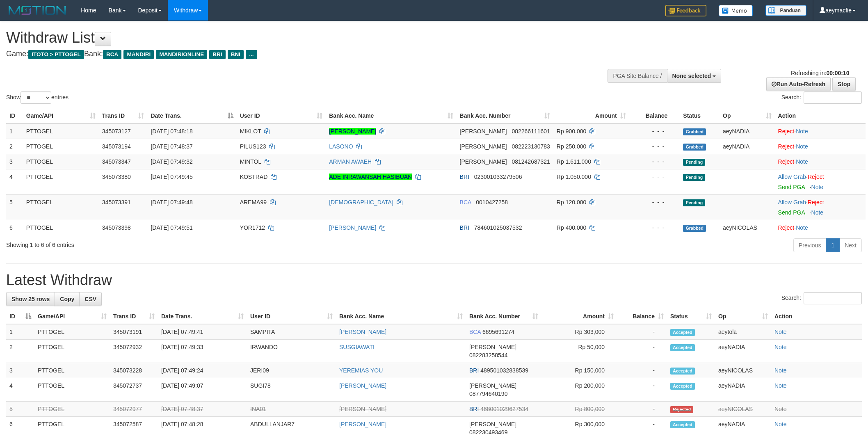 The image size is (868, 434). Describe the element at coordinates (202, 317) in the screenshot. I see `th: Date Trans.: activate to sort column ascending` at that location.